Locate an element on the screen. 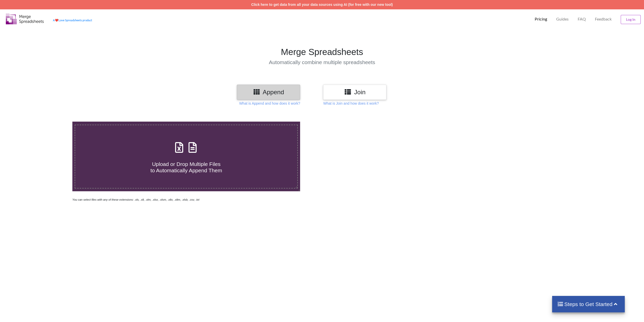 This screenshot has height=322, width=644. p: FAQ is located at coordinates (582, 19).